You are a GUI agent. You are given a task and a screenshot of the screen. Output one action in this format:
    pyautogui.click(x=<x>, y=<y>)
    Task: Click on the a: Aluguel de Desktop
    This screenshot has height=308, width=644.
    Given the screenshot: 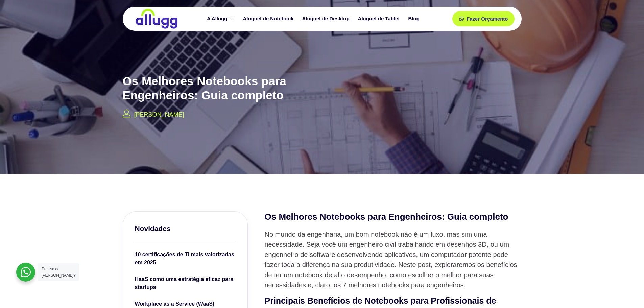 What is the action you would take?
    pyautogui.click(x=327, y=19)
    